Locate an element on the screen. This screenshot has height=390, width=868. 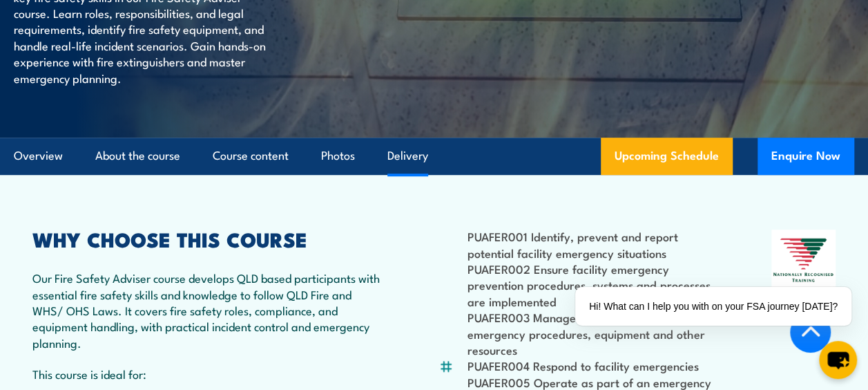
h2: WHY CHOOSE THIS COURSE is located at coordinates (207, 238).